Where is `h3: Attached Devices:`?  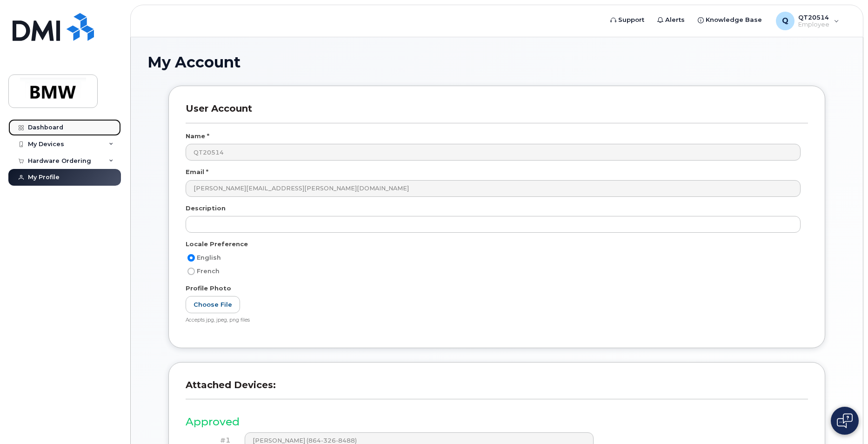 h3: Attached Devices: is located at coordinates (497, 389).